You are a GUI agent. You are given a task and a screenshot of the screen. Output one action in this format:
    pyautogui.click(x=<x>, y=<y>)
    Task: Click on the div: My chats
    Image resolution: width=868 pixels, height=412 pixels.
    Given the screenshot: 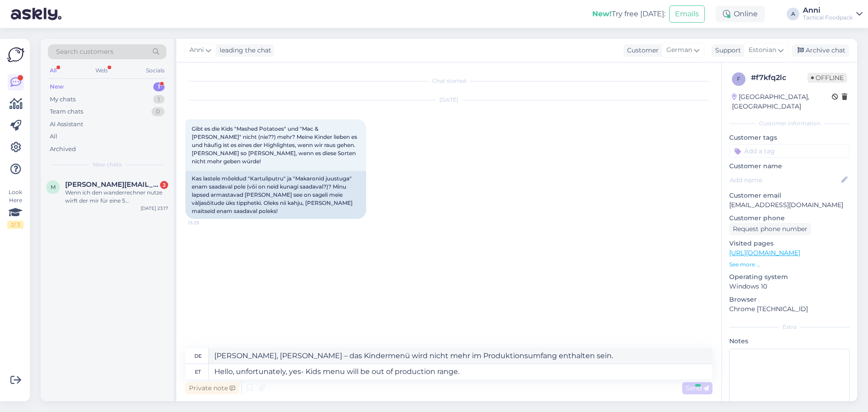 What is the action you would take?
    pyautogui.click(x=62, y=99)
    